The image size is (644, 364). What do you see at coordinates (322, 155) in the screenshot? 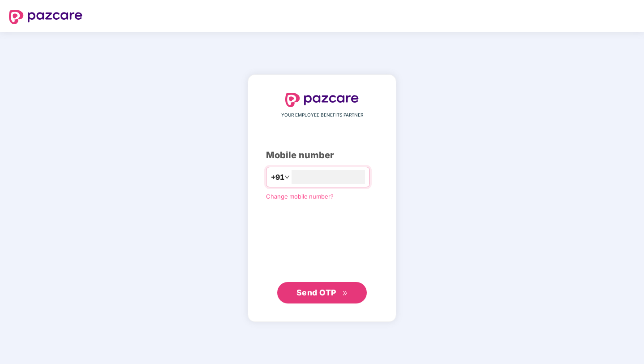
I see `div: Mobile number` at bounding box center [322, 155].